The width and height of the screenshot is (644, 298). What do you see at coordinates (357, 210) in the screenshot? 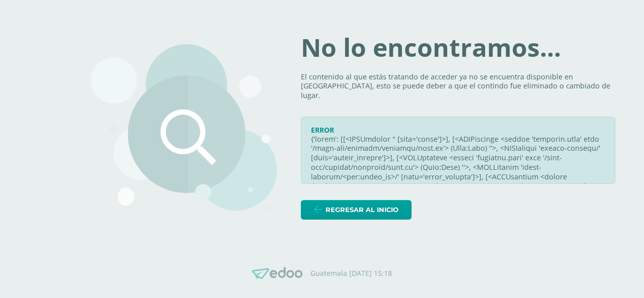
I see `a: Regresar al inicio` at bounding box center [357, 210].